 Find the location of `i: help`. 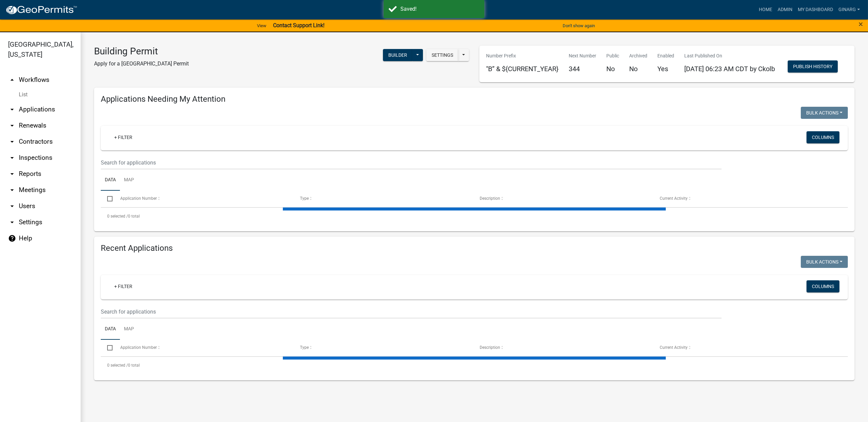

i: help is located at coordinates (12, 238).